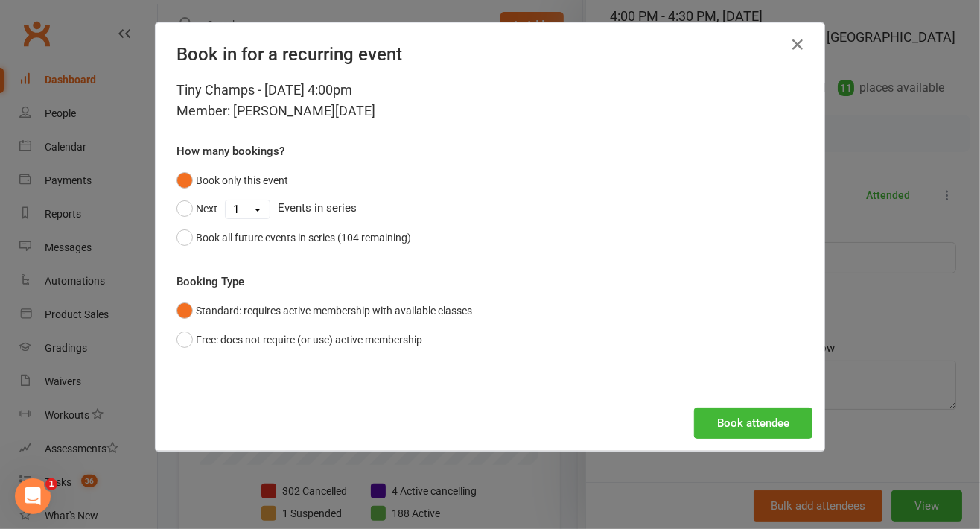 This screenshot has width=980, height=529. I want to click on label: Booking Type, so click(210, 282).